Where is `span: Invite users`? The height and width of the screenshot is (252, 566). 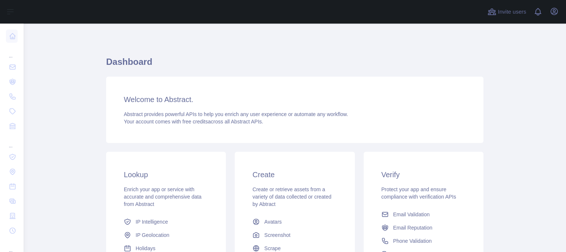 span: Invite users is located at coordinates (512, 12).